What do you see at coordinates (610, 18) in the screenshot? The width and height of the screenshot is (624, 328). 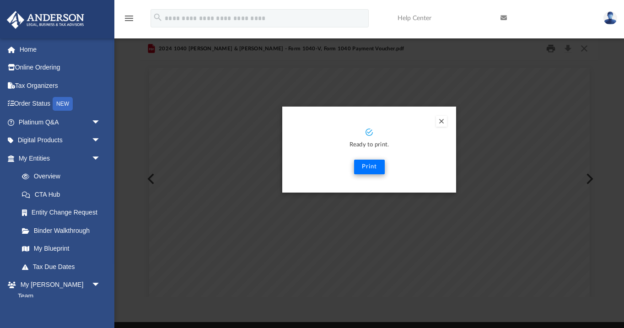 I see `img: User Pic` at bounding box center [610, 18].